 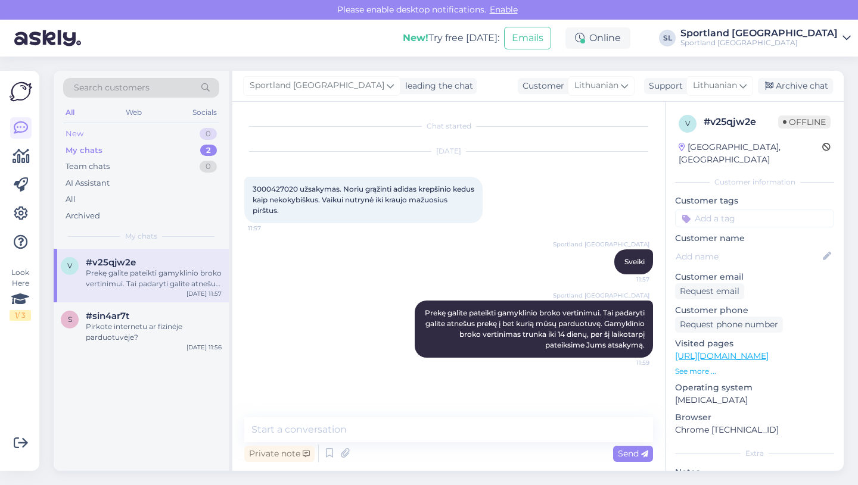 What do you see at coordinates (154, 279) in the screenshot?
I see `div: Prekę galite pateikti gamyklinio broko vertinimui. Tai padaryti galite atnešus prekę į bet kurią ...` at bounding box center [154, 279].